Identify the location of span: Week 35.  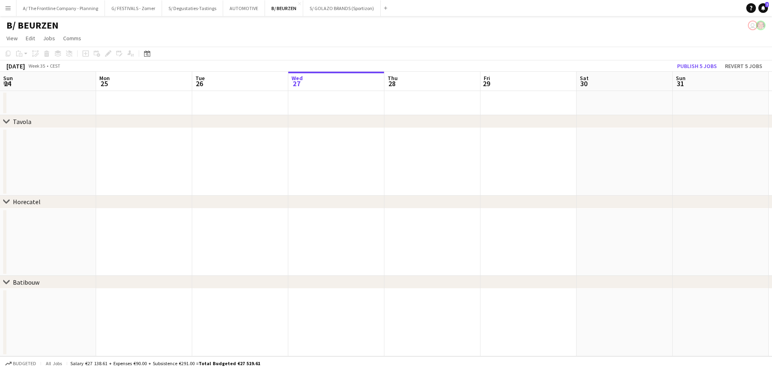
(37, 66).